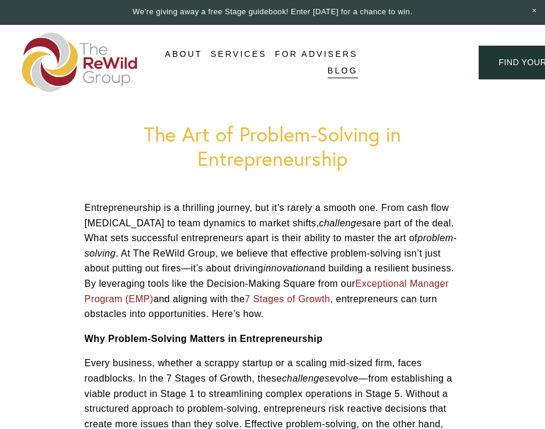 The height and width of the screenshot is (429, 545). Describe the element at coordinates (273, 261) in the screenshot. I see `p: Entrepreneurship is a thrilling journey, but it’s rarely a smooth one. From cash flow [MEDICAL_DA...` at that location.